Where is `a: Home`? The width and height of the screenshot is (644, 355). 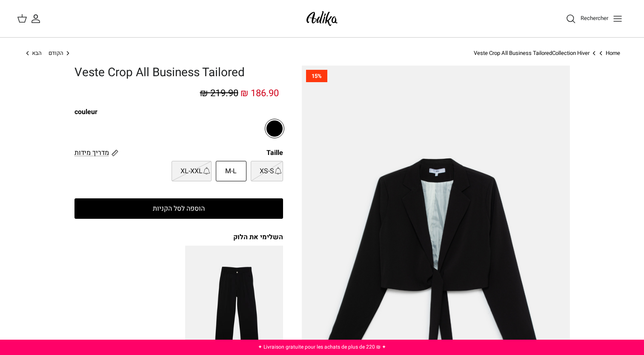
a: Home is located at coordinates (613, 53).